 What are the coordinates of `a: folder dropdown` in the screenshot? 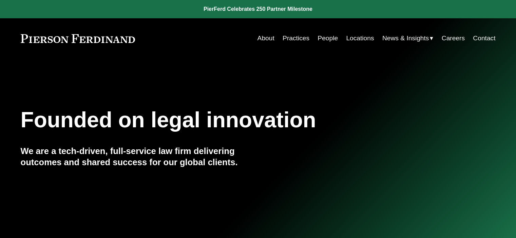 It's located at (408, 38).